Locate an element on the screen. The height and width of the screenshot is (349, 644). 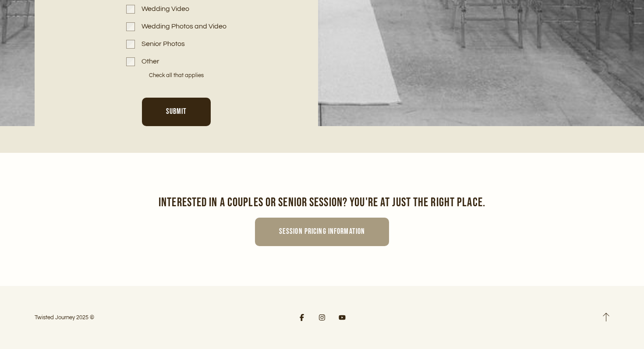
p: Twisted Journey 2025 © is located at coordinates (121, 318).